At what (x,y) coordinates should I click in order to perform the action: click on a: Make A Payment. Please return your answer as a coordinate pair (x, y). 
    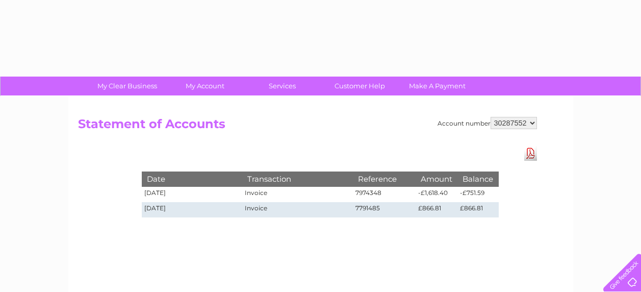
    Looking at the image, I should click on (437, 86).